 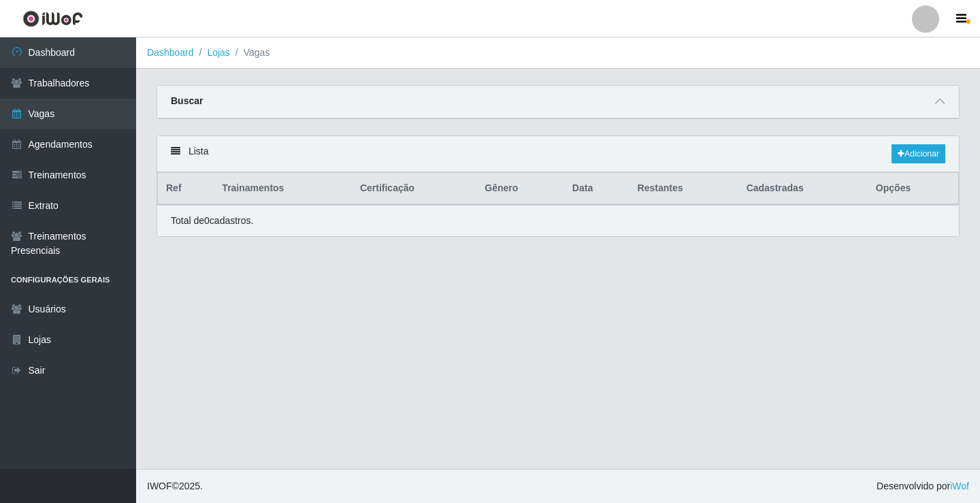 I want to click on a: iWof, so click(x=959, y=486).